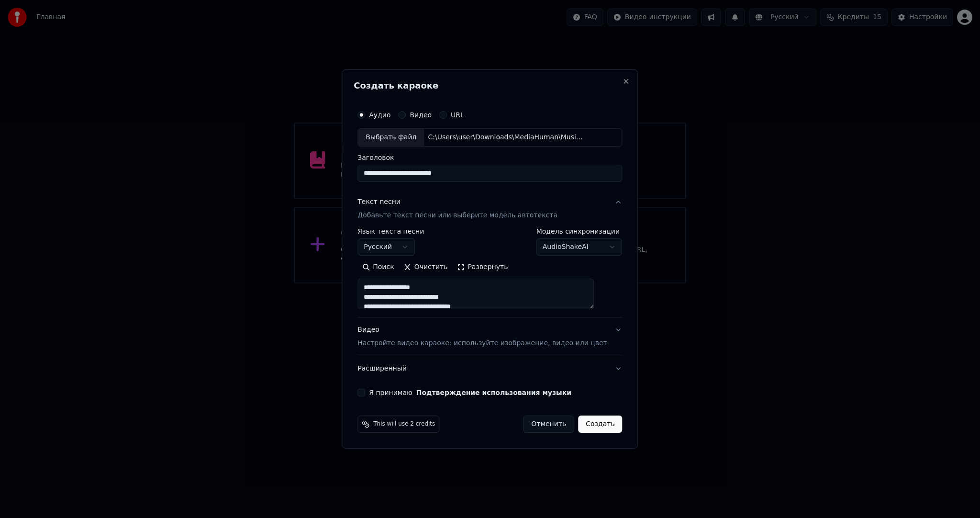 The height and width of the screenshot is (518, 980). What do you see at coordinates (378, 267) in the screenshot?
I see `button: Поиск` at bounding box center [378, 267].